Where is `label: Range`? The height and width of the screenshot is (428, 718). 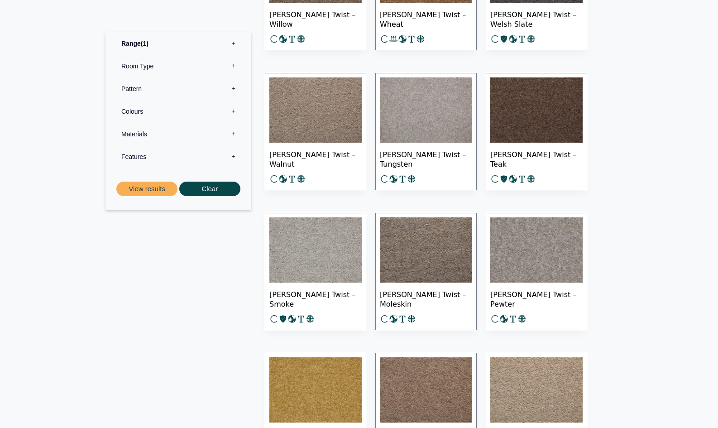 label: Range is located at coordinates (178, 43).